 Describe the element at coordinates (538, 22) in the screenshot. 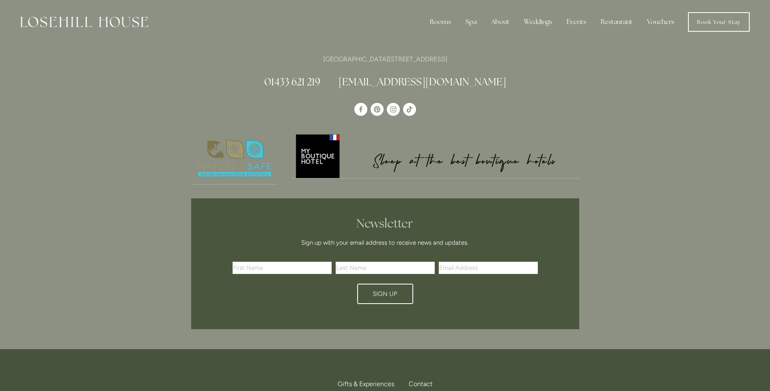

I see `div: Weddings` at that location.